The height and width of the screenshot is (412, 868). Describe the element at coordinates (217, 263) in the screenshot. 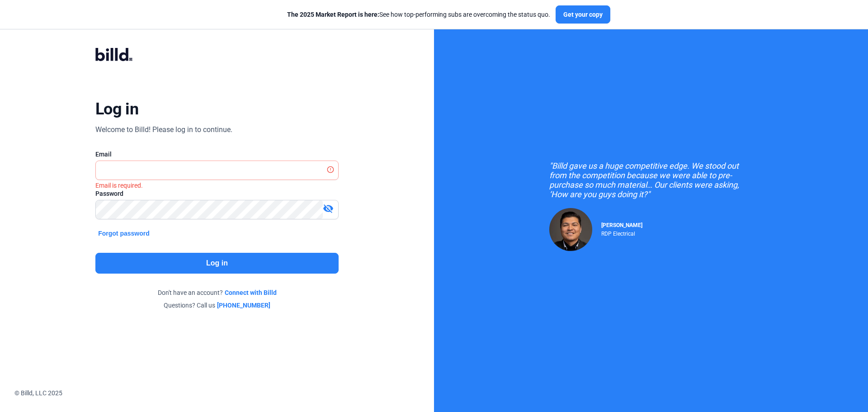

I see `button: Log in` at that location.